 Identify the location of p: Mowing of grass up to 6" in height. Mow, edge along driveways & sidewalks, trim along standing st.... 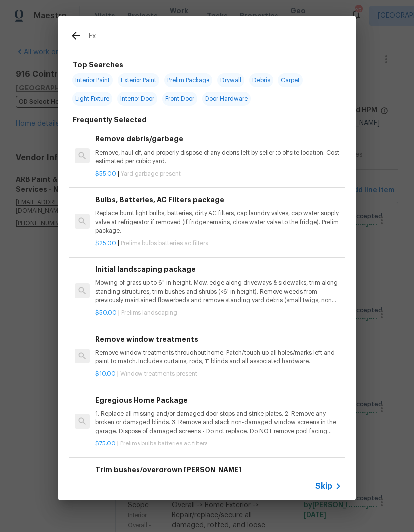
(219, 291).